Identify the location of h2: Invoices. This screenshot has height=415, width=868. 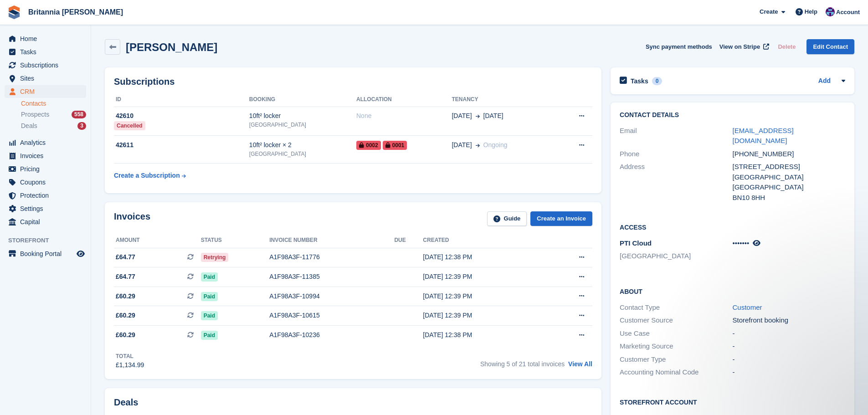
(132, 219).